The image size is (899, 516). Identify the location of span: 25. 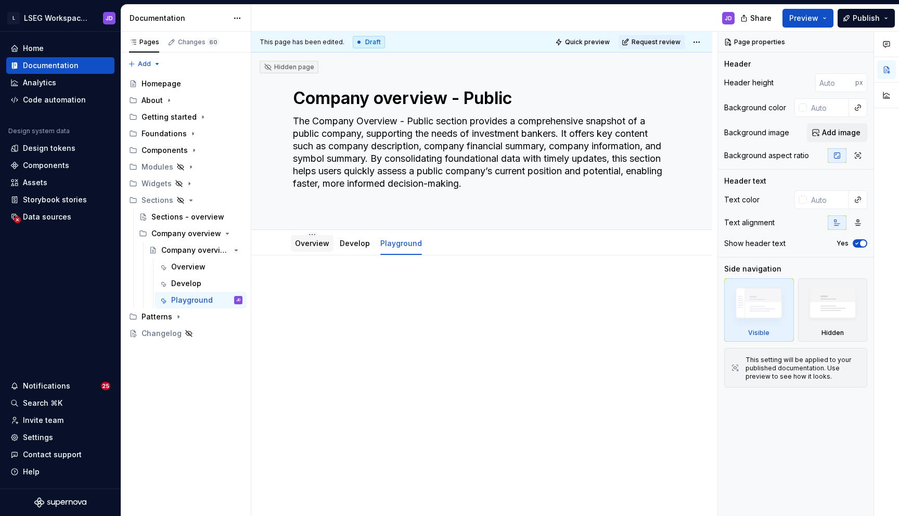
(106, 386).